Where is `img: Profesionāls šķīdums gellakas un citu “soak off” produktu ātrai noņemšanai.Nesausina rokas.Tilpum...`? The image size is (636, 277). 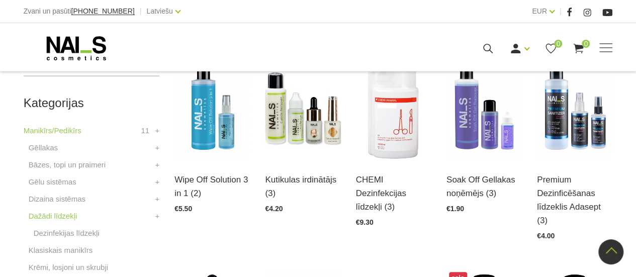
img: Profesionāls šķīdums gellakas un citu “soak off” produktu ātrai noņemšanai.Nesausina rokas.Tilpum... is located at coordinates (484, 108).